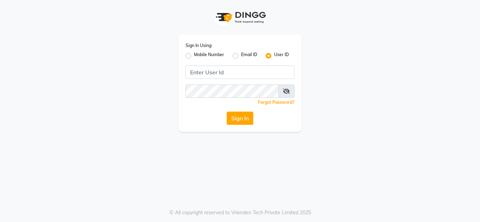 The height and width of the screenshot is (222, 480). What do you see at coordinates (199, 46) in the screenshot?
I see `label: Sign In Using:` at bounding box center [199, 46].